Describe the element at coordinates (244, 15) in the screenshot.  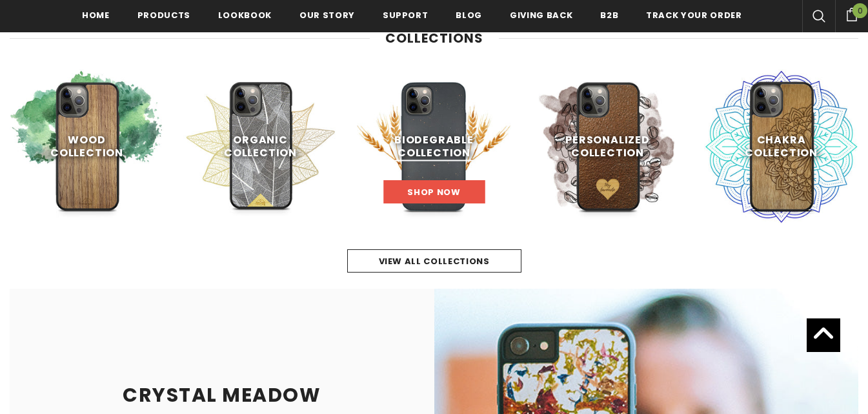
I see `span: Lookbook` at that location.